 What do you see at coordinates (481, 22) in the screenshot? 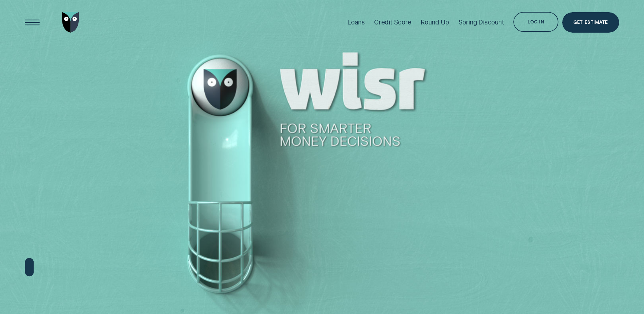
I see `div: Spring Discount` at bounding box center [481, 22].